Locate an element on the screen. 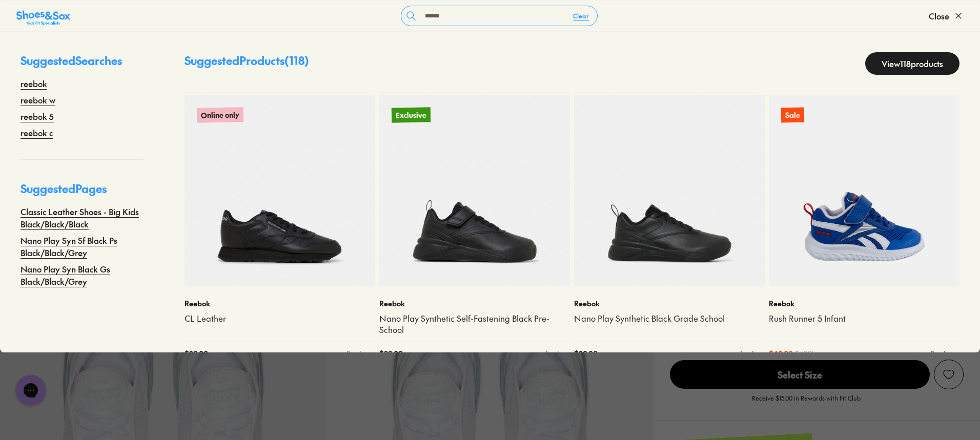  p: Suggested Searches is located at coordinates (82, 65).